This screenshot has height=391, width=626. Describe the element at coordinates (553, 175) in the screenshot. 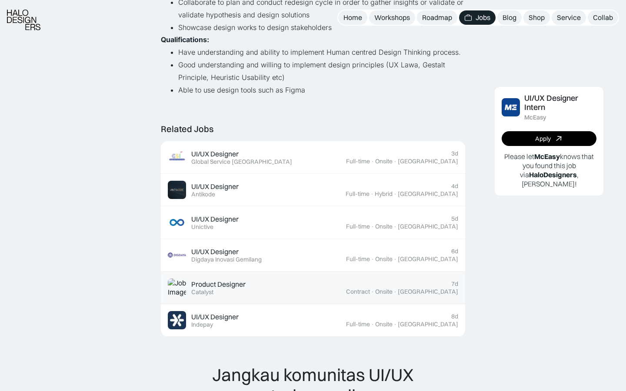

I see `b: HaloDesigners` at that location.